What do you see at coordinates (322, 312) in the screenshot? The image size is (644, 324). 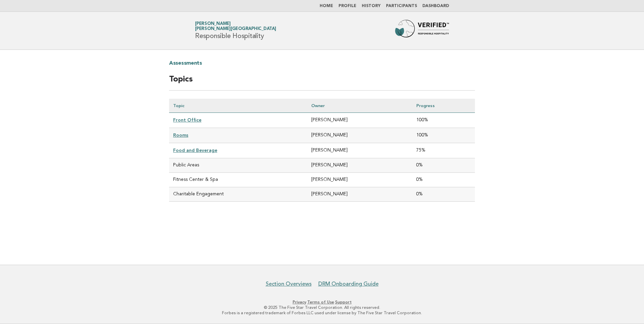 I see `p: Forbes is a registered trademark of Forbes LLC used under license by The Five Star Travel Corpora...` at bounding box center [322, 312].